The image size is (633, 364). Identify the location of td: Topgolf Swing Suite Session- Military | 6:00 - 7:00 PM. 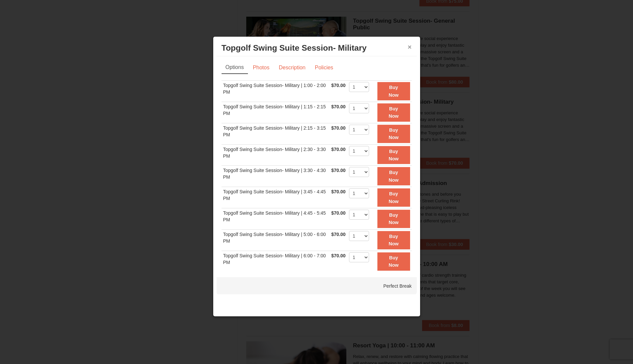
(276, 261).